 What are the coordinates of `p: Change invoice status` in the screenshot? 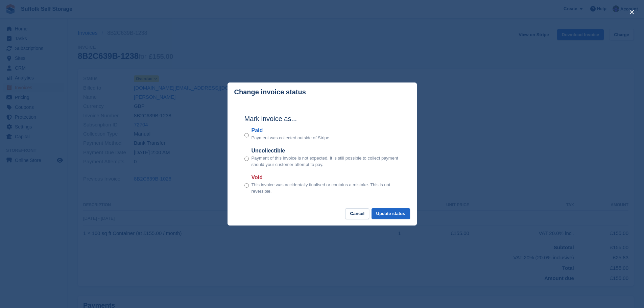 It's located at (270, 92).